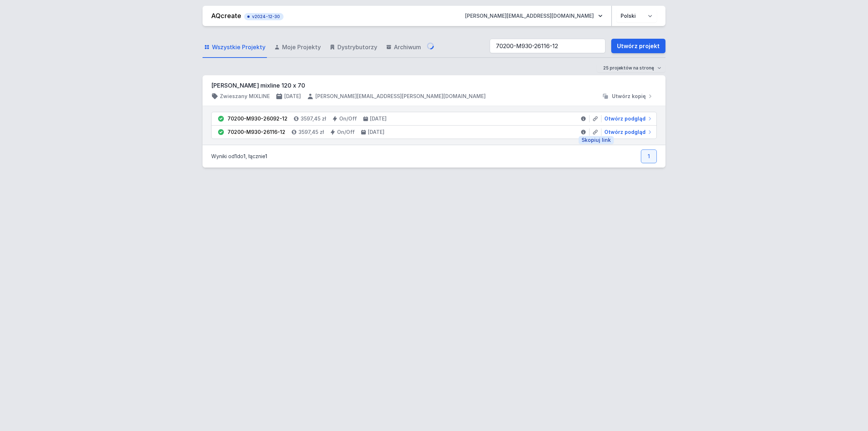 This screenshot has width=868, height=431. I want to click on a: Archiwum, so click(403, 47).